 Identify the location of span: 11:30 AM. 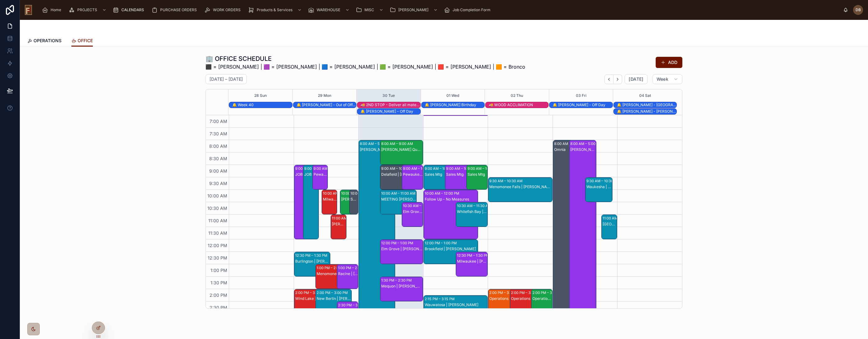
(218, 233).